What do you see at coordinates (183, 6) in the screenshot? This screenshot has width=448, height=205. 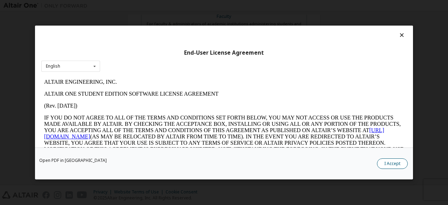 I see `p: ALTAIR ENGINEERING, INC.` at bounding box center [183, 6].